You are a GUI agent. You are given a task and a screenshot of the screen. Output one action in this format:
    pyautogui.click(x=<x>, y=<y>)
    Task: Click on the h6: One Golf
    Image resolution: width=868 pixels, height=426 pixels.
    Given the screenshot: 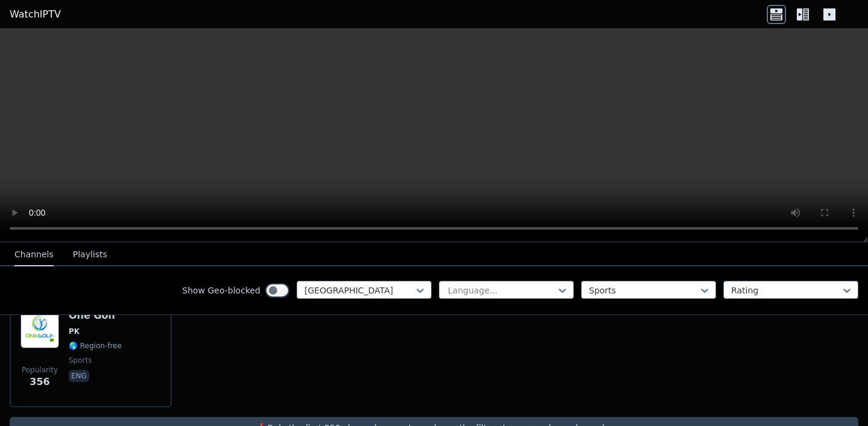 What is the action you would take?
    pyautogui.click(x=95, y=316)
    